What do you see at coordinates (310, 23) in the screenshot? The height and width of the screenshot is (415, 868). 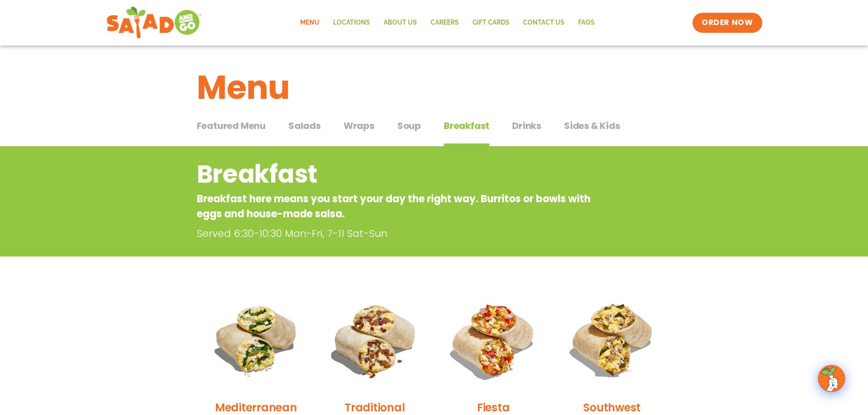 I see `a: Menu` at bounding box center [310, 23].